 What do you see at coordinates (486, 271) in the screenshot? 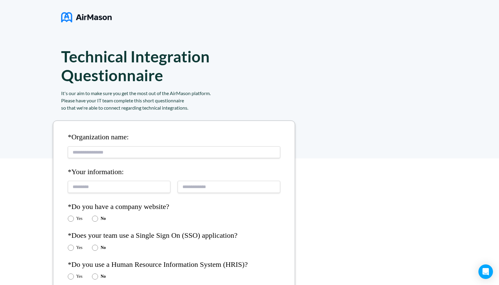
I see `div: Open Intercom Messenger` at bounding box center [486, 271].